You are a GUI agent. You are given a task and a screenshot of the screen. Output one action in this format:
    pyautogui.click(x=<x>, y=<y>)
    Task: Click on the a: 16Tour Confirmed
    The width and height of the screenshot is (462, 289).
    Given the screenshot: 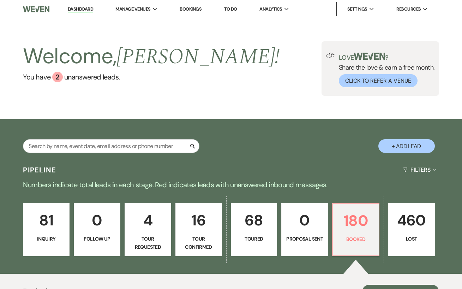 What is the action you would take?
    pyautogui.click(x=199, y=229)
    